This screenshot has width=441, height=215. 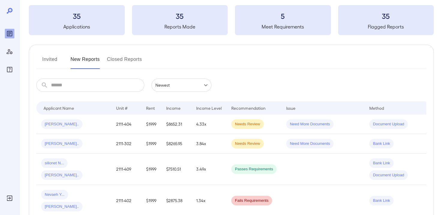 I want to click on button: Closed Reports, so click(x=125, y=62).